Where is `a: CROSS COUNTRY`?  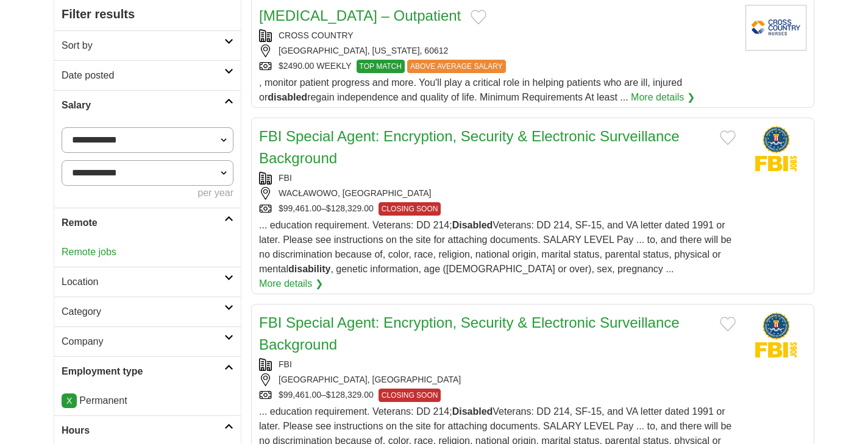 a: CROSS COUNTRY is located at coordinates (316, 35).